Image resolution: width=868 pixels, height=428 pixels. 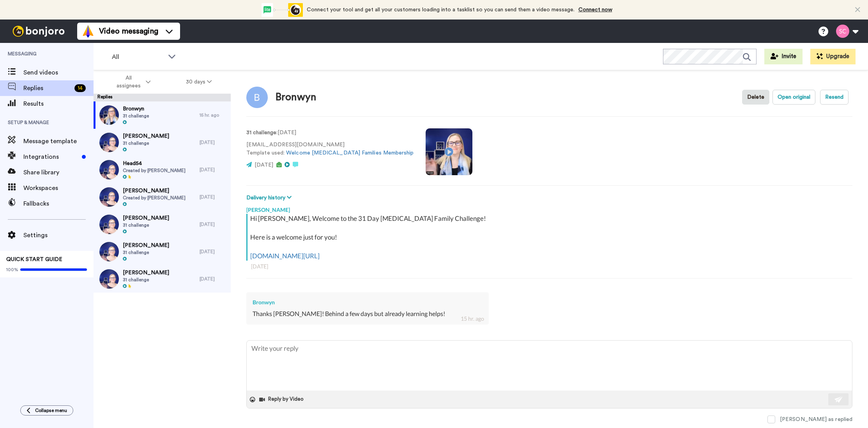 I want to click on img: c7a8aa82-ae1e-4bda-b809-ac54aa773da8-thumb.jpg, so click(x=109, y=115).